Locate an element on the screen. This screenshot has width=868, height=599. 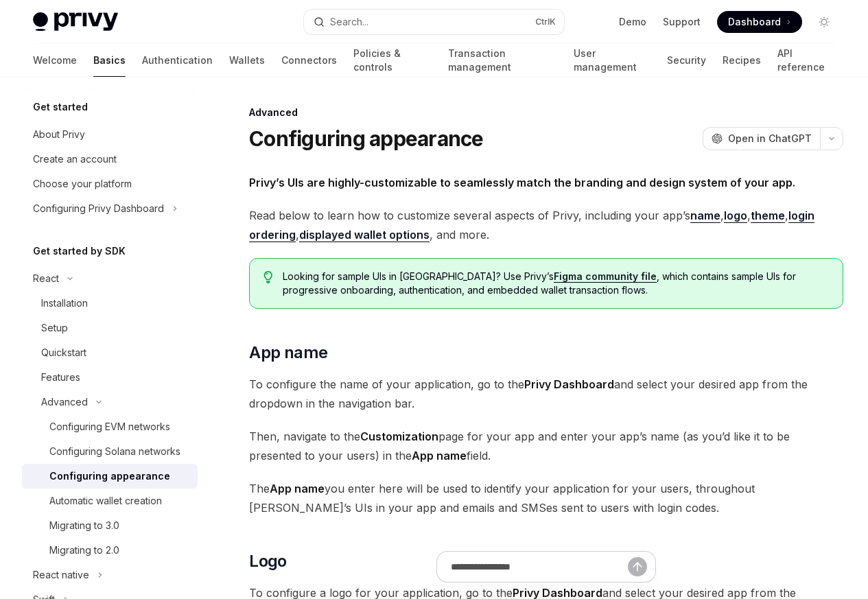
div: Configuring appearance is located at coordinates (110, 476).